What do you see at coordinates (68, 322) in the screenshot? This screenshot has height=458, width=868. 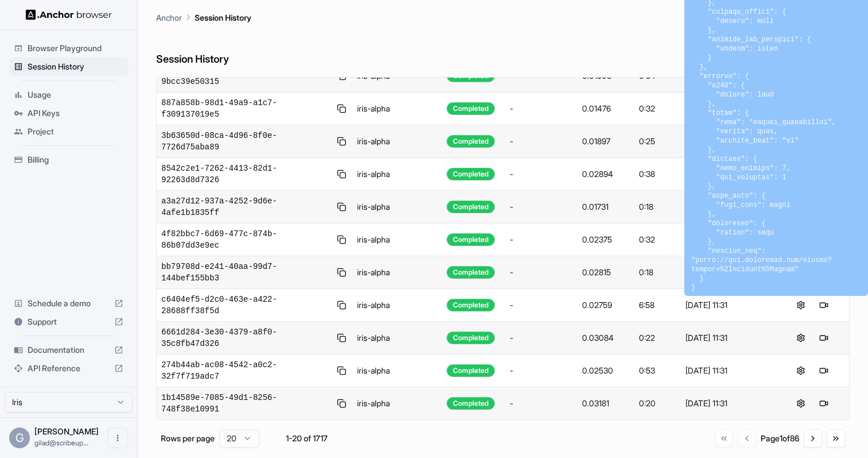 I see `div: Support` at bounding box center [68, 322].